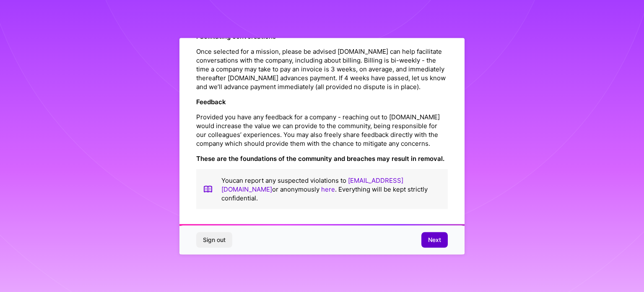 The image size is (644, 292). I want to click on span: Sign out, so click(215, 240).